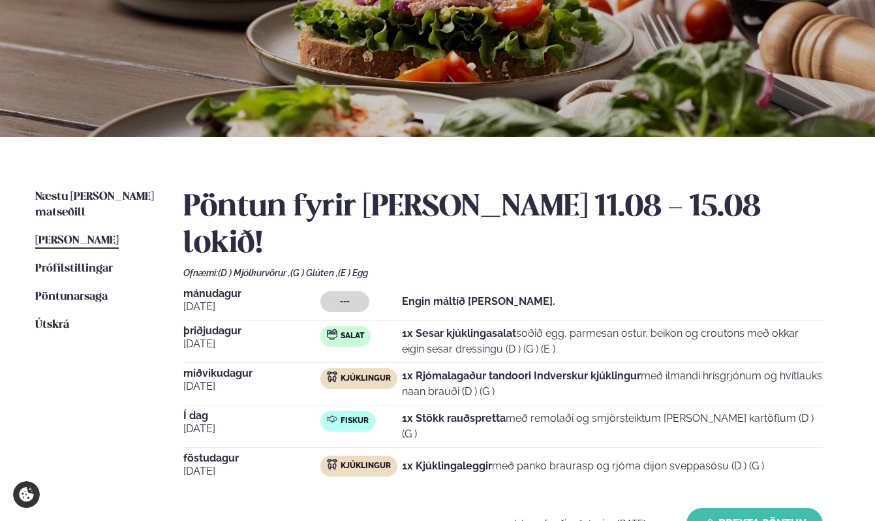  I want to click on img: salad.svg, so click(332, 334).